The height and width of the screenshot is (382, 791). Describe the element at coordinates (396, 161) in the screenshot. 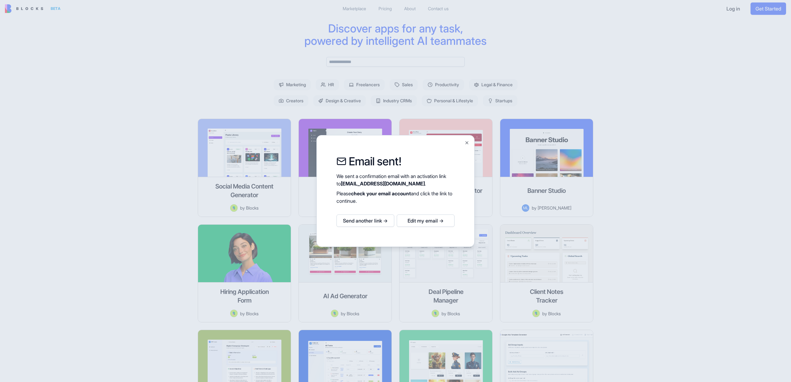

I see `h2: Email sent!` at that location.